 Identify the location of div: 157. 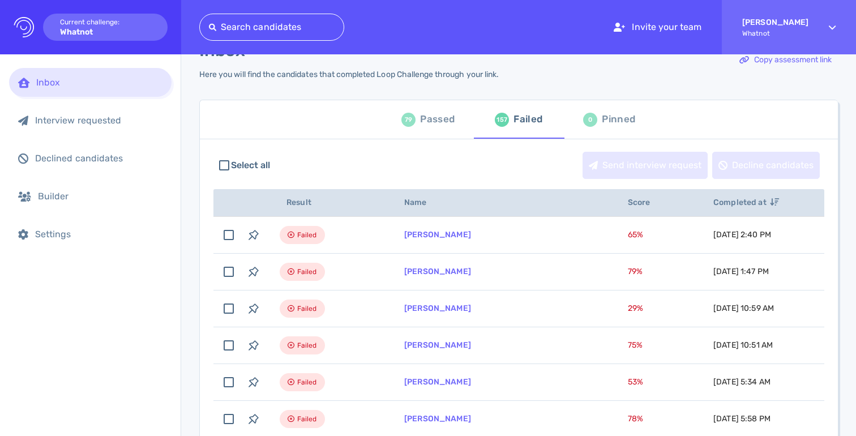
(502, 119).